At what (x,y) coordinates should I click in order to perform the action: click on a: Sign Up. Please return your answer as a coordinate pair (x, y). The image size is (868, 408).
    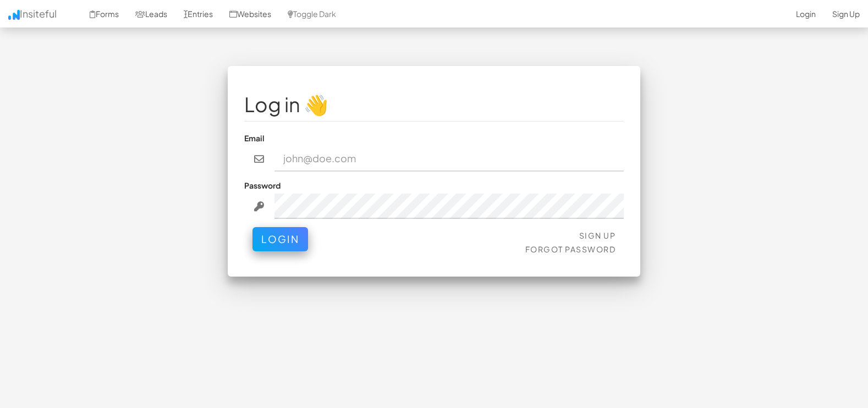
    Looking at the image, I should click on (597, 236).